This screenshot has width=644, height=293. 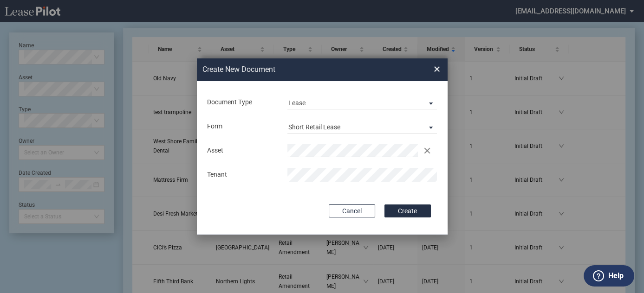 What do you see at coordinates (241, 175) in the screenshot?
I see `div: Tenant` at bounding box center [241, 175].